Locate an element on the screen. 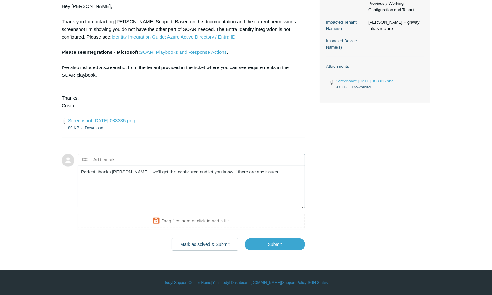 This screenshot has width=492, height=295. textarea: Add your reply is located at coordinates (191, 187).